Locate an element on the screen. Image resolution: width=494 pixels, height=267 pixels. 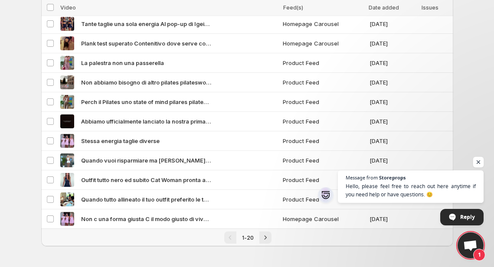
span: Issues is located at coordinates (430, 7).